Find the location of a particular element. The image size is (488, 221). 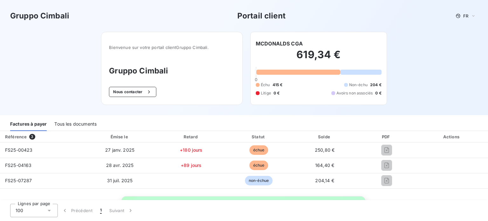

span: 1 is located at coordinates (101, 210).